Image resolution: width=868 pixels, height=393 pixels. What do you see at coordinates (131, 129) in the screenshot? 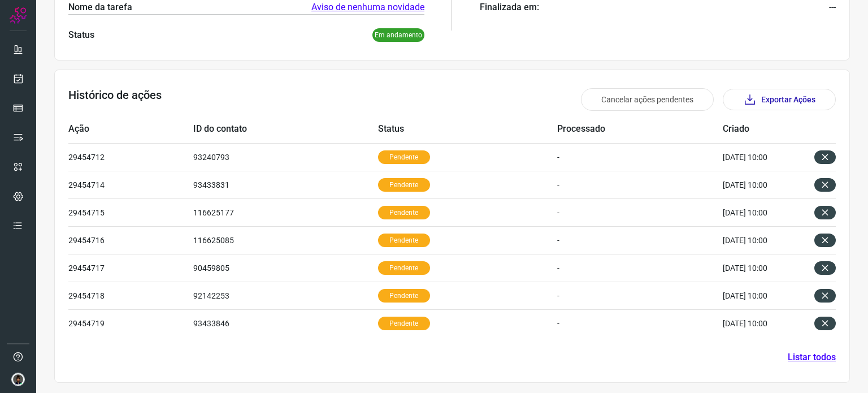
I see `td: Ação` at bounding box center [131, 129].